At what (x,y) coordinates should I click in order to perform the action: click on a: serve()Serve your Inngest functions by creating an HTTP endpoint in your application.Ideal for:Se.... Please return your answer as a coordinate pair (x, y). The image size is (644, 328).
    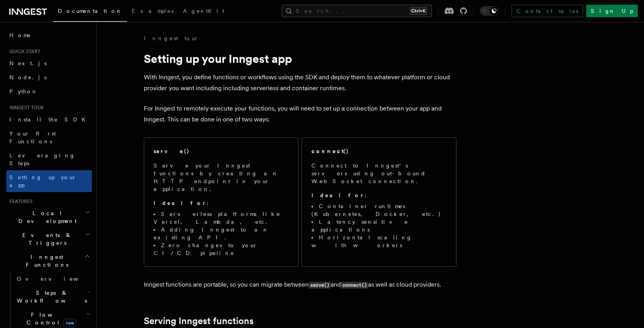
    Looking at the image, I should click on (221, 202).